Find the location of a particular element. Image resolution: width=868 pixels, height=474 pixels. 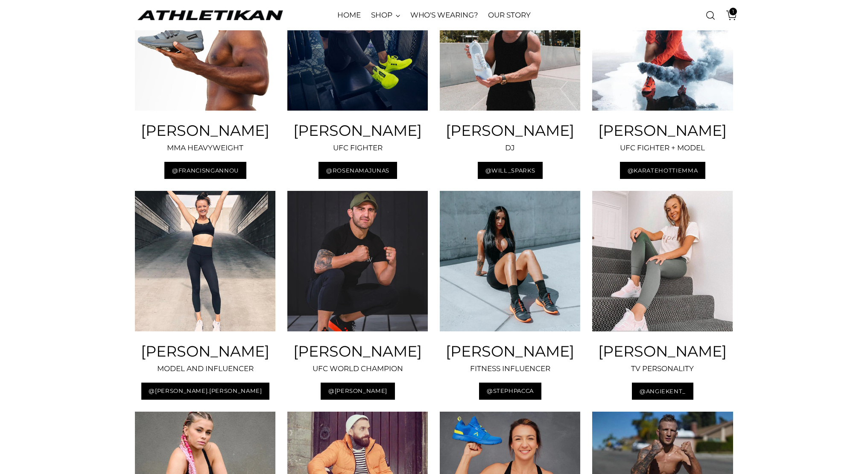

p: TV PERSONALITY is located at coordinates (662, 368).